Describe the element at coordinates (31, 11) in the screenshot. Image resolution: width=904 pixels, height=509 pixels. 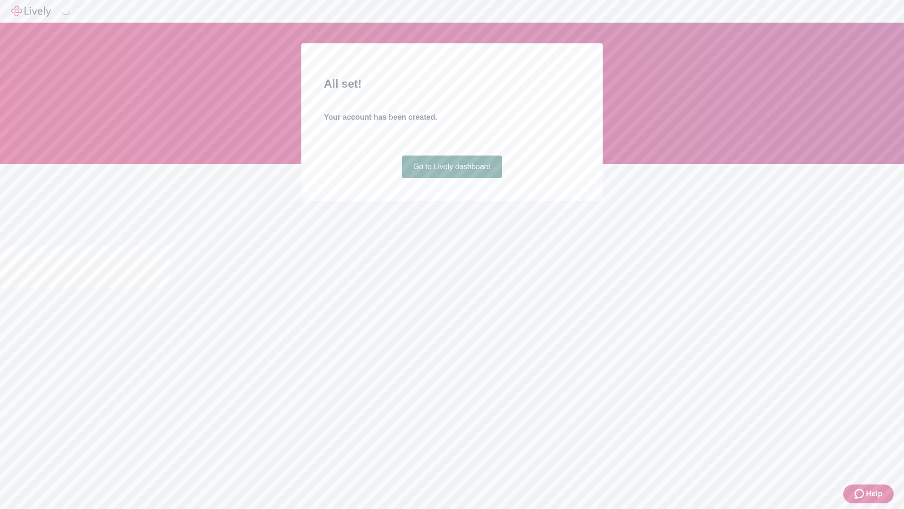
I see `img: Lively` at that location.